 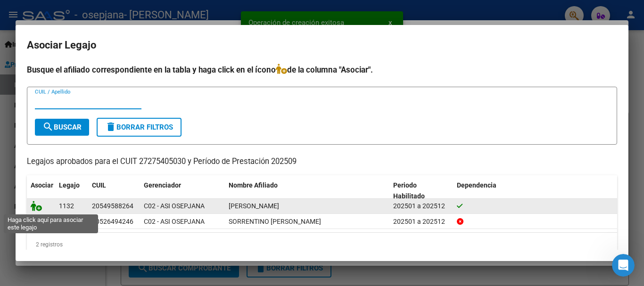 I want to click on button: Borrar Filtros, so click(x=139, y=127).